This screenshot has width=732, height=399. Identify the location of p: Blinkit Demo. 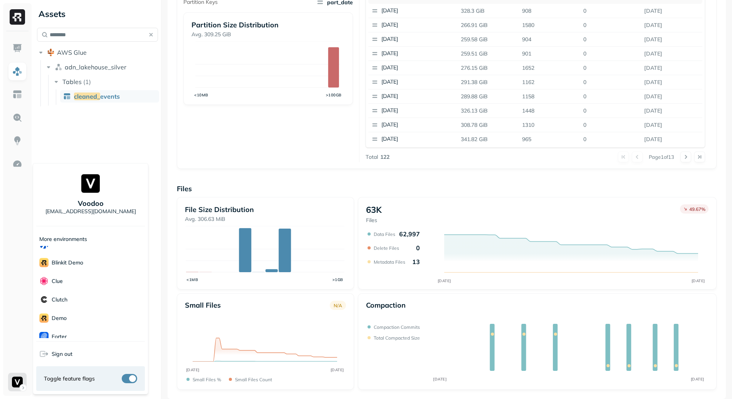
(67, 262).